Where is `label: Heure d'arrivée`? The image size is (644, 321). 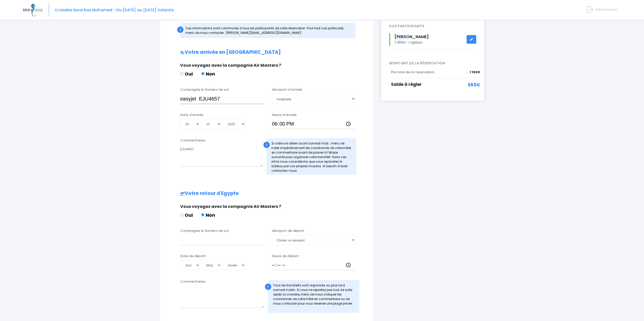
label: Heure d'arrivée is located at coordinates (284, 115).